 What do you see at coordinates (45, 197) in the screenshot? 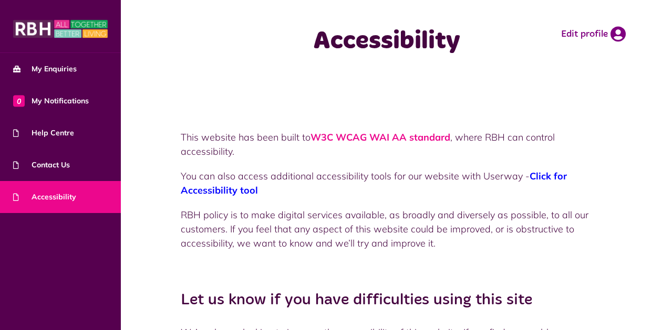
I see `span: Accessibility` at bounding box center [45, 197].